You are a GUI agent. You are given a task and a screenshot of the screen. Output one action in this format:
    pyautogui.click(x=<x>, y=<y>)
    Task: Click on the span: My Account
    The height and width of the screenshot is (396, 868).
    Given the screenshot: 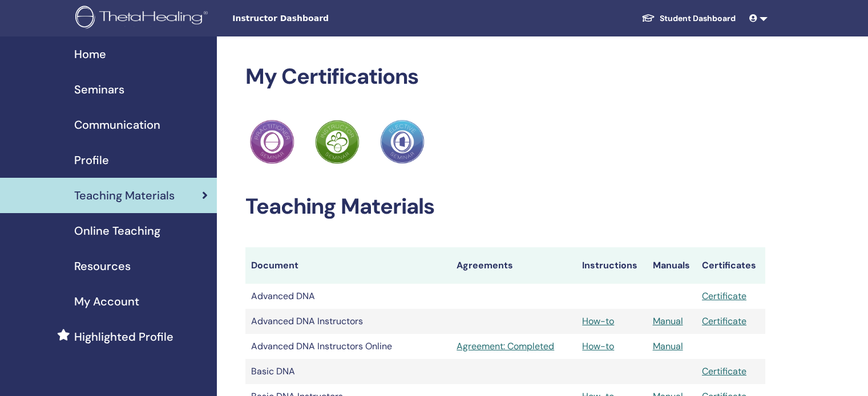 What is the action you would take?
    pyautogui.click(x=107, y=302)
    